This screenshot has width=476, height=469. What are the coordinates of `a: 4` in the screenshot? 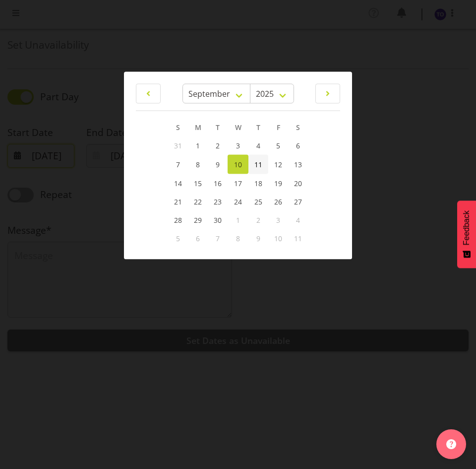 It's located at (259, 145).